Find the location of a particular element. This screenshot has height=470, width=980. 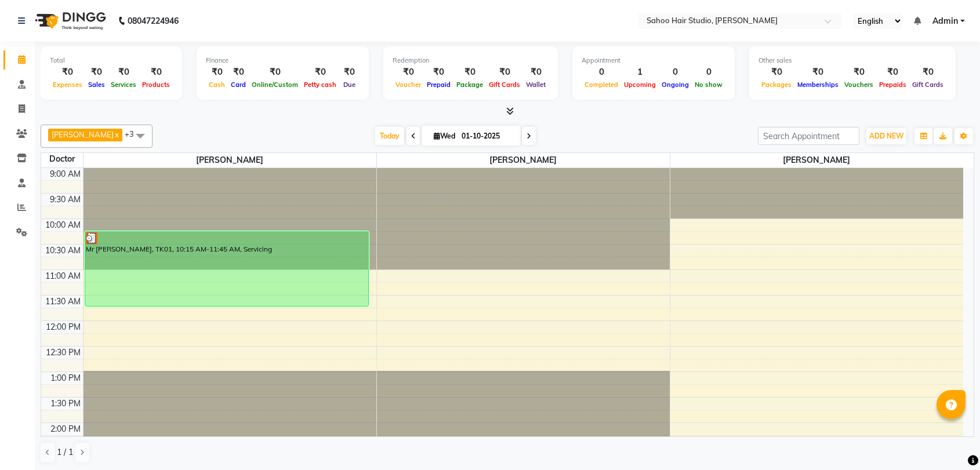

span: Expenses is located at coordinates (67, 85).